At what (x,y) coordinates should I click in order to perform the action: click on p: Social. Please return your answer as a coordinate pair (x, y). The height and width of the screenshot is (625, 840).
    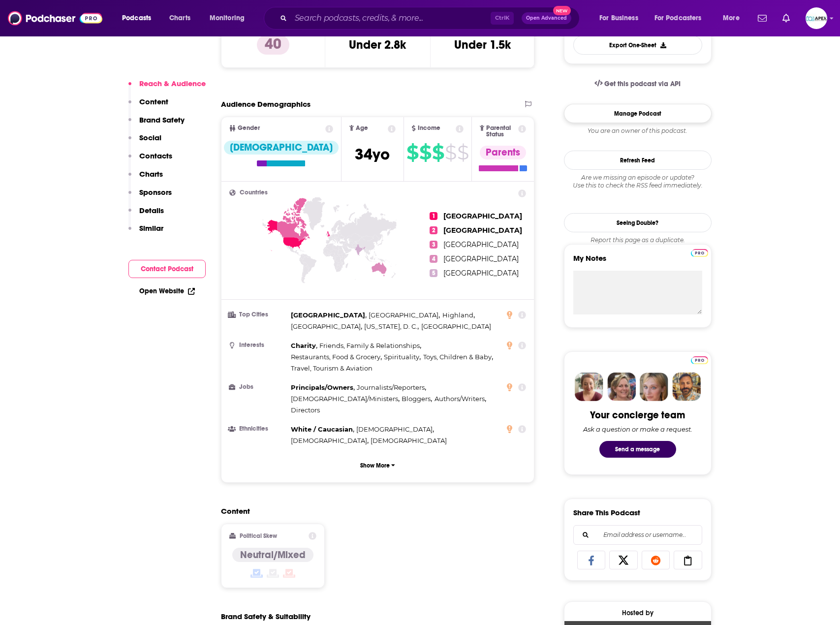
    Looking at the image, I should click on (150, 137).